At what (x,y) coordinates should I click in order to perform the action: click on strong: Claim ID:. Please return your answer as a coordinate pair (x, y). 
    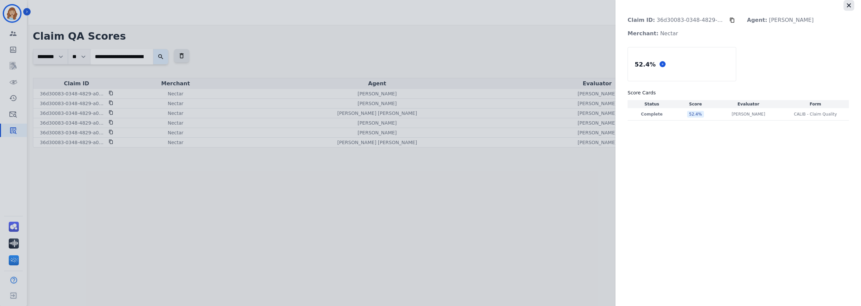
    Looking at the image, I should click on (641, 20).